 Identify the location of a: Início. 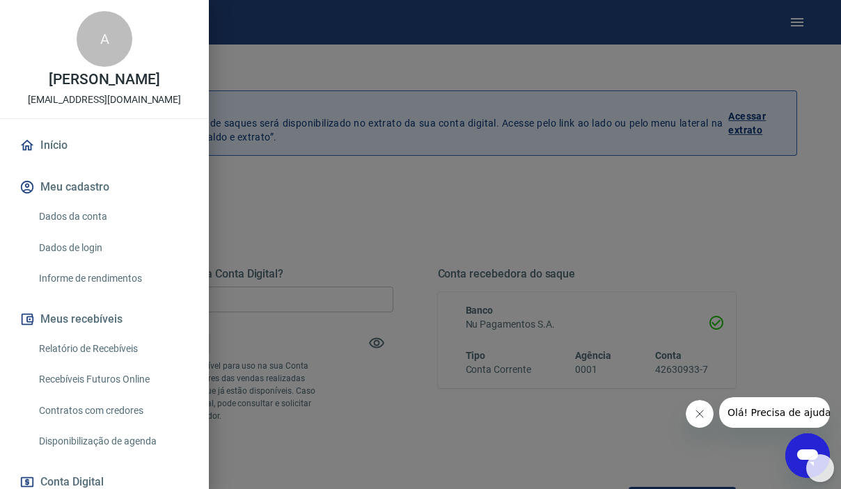
(104, 145).